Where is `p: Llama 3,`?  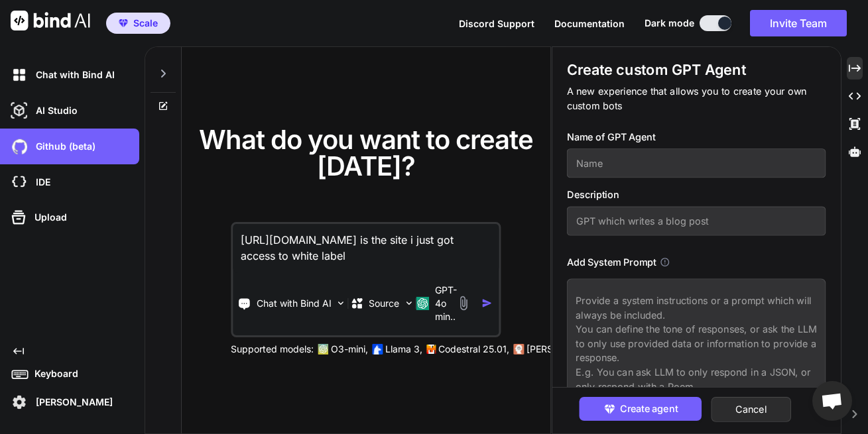
p: Llama 3, is located at coordinates (404, 349).